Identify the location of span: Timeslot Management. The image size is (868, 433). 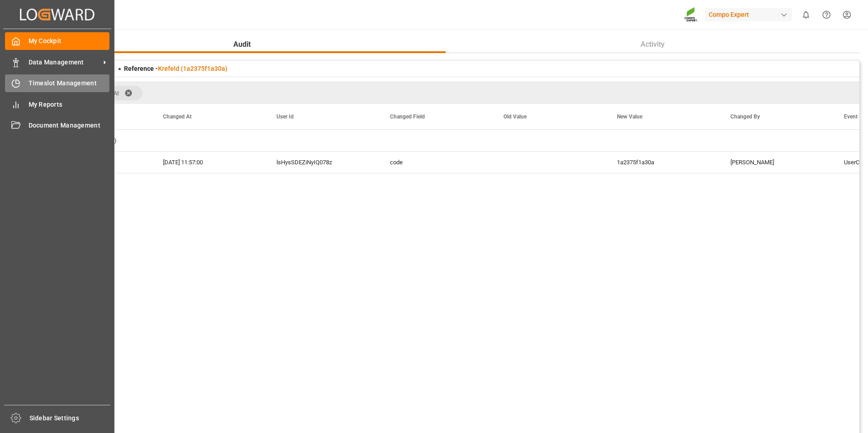
(69, 83).